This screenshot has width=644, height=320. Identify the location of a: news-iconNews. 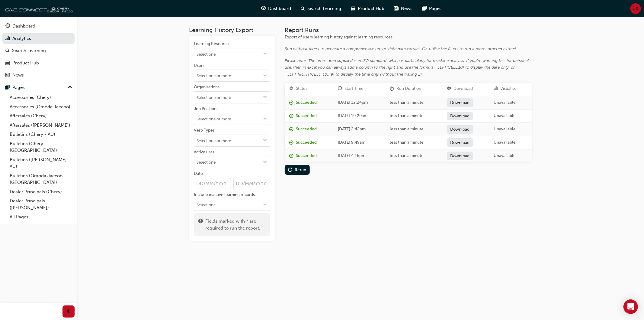
(403, 8).